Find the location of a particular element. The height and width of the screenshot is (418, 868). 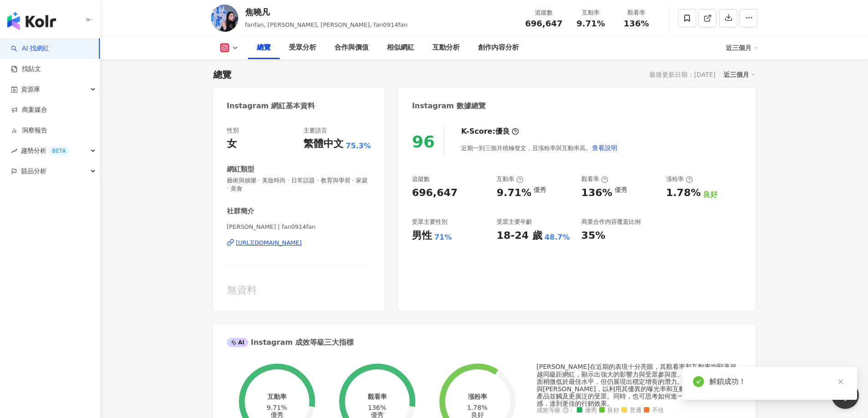

div: K-Score : is located at coordinates (490, 131).